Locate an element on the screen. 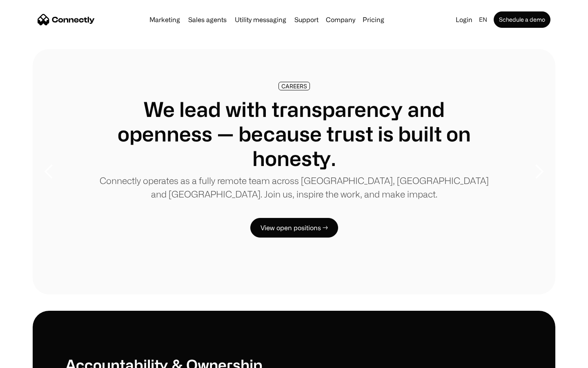 The height and width of the screenshot is (368, 588). a: Pricing is located at coordinates (373, 20).